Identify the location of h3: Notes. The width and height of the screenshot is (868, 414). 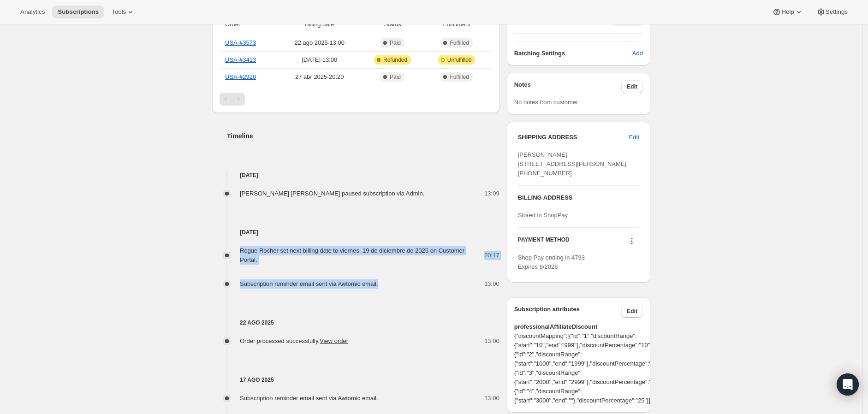
(568, 87).